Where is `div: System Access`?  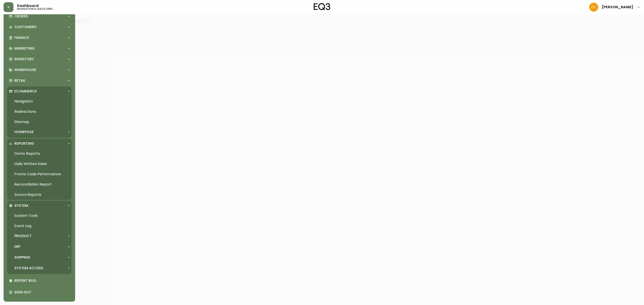 div: System Access is located at coordinates (39, 268).